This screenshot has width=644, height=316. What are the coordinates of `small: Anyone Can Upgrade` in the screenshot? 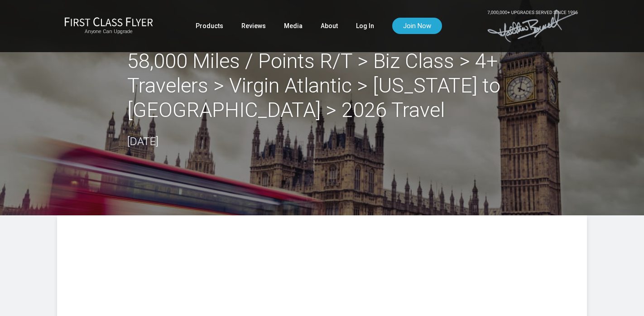 It's located at (109, 32).